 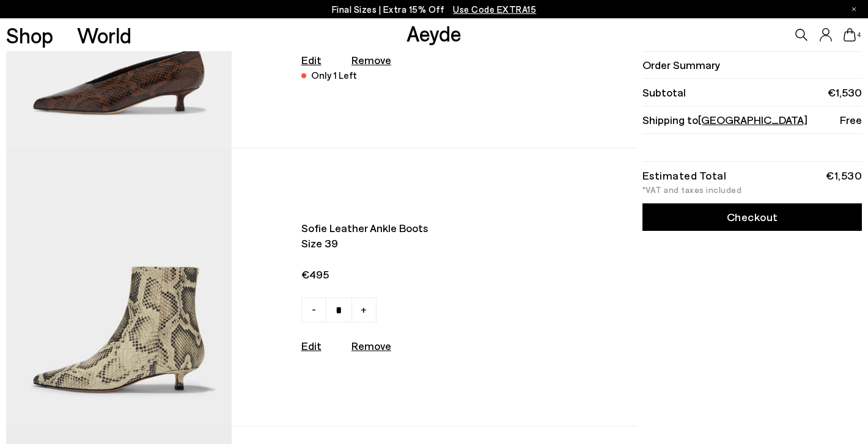 What do you see at coordinates (849, 35) in the screenshot?
I see `a: 4` at bounding box center [849, 35].